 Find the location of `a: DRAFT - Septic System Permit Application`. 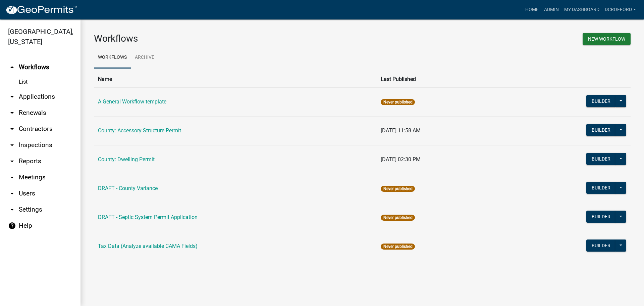

a: DRAFT - Septic System Permit Application is located at coordinates (147, 217).